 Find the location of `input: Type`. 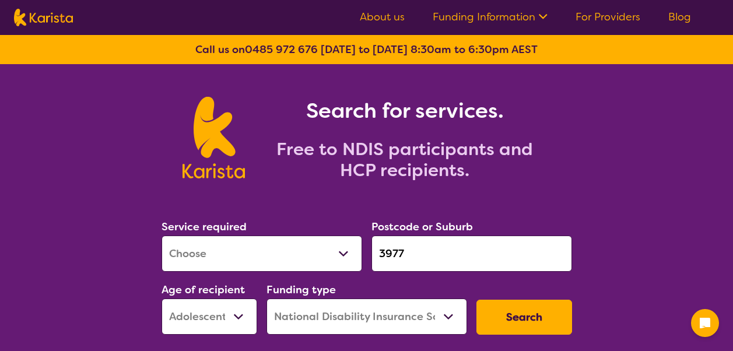

input: Type is located at coordinates (472, 254).